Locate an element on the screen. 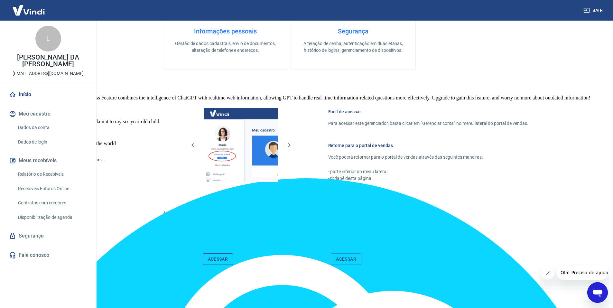 Image resolution: width=613 pixels, height=308 pixels. p: Para acessar este gerenciador, basta clicar em “Gerenciar conta” no menu lateral do portal de ven... is located at coordinates (428, 123).